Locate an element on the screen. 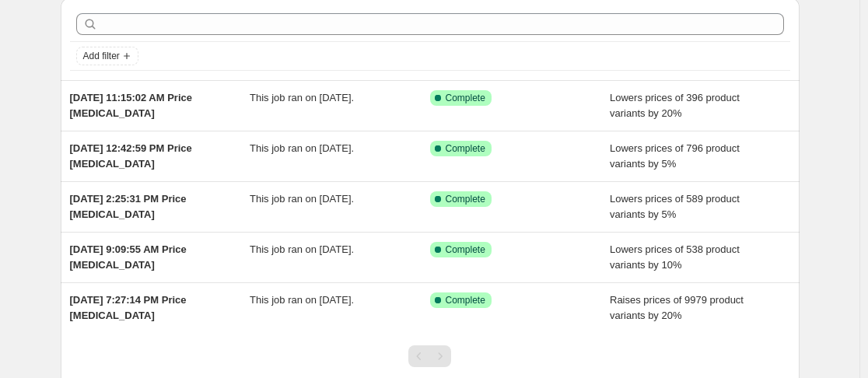  span: Lowers prices of 589 product variants by 5% is located at coordinates (675, 207).